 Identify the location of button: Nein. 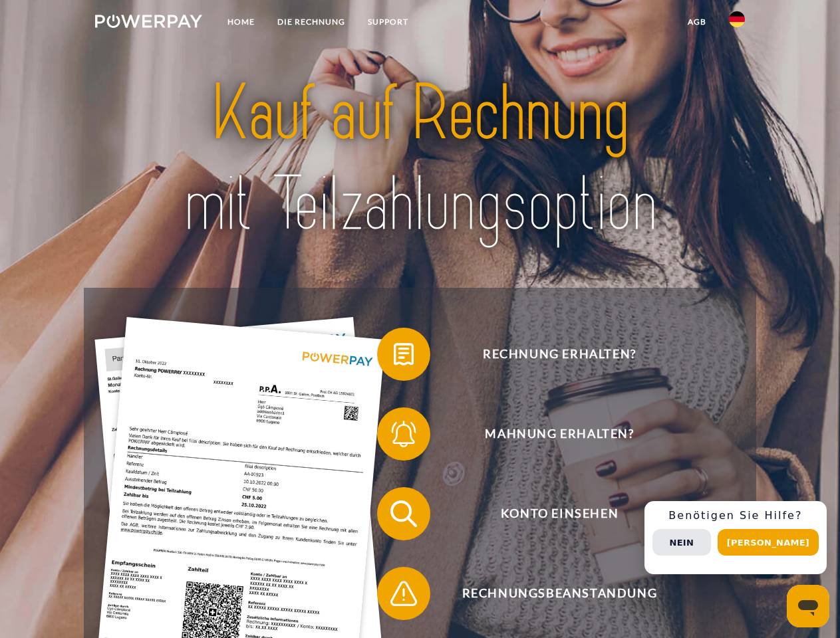
(681, 543).